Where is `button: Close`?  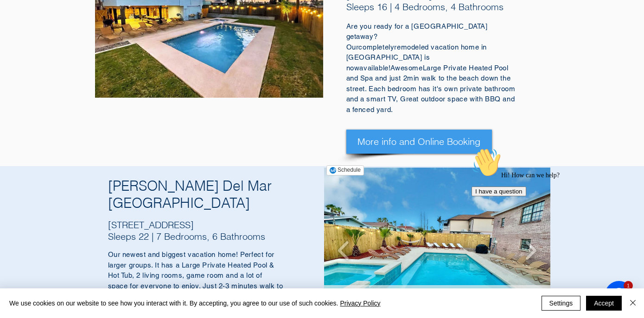
button: Close is located at coordinates (633, 303).